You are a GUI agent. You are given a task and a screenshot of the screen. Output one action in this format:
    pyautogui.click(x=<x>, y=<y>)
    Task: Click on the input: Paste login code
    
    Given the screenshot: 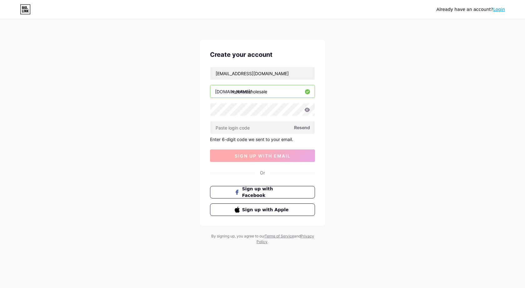 What is the action you would take?
    pyautogui.click(x=262, y=128)
    